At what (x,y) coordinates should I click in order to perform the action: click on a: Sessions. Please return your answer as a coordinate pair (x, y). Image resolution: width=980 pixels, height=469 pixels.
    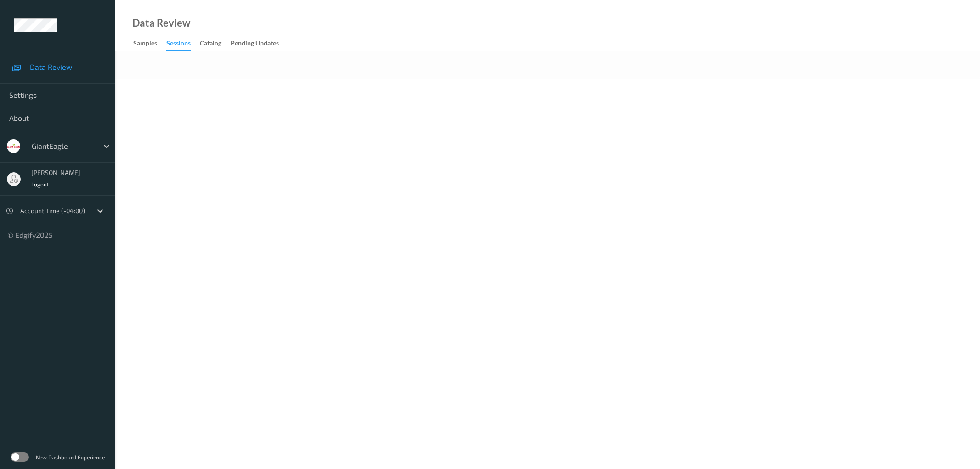
    Looking at the image, I should click on (183, 44).